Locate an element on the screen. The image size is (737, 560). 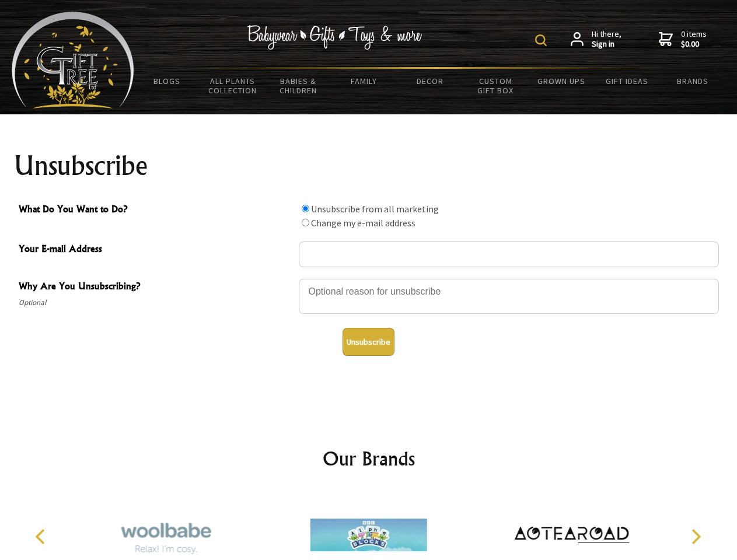
img: product search is located at coordinates (541, 40).